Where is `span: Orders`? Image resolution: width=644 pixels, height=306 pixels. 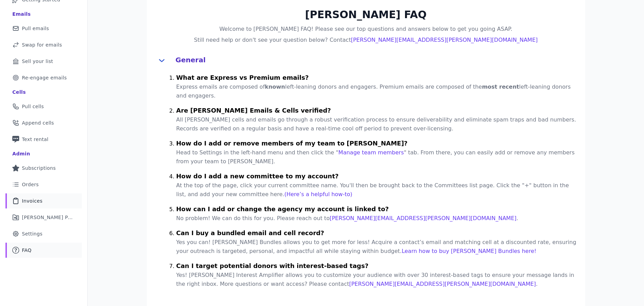
span: Orders is located at coordinates (30, 185).